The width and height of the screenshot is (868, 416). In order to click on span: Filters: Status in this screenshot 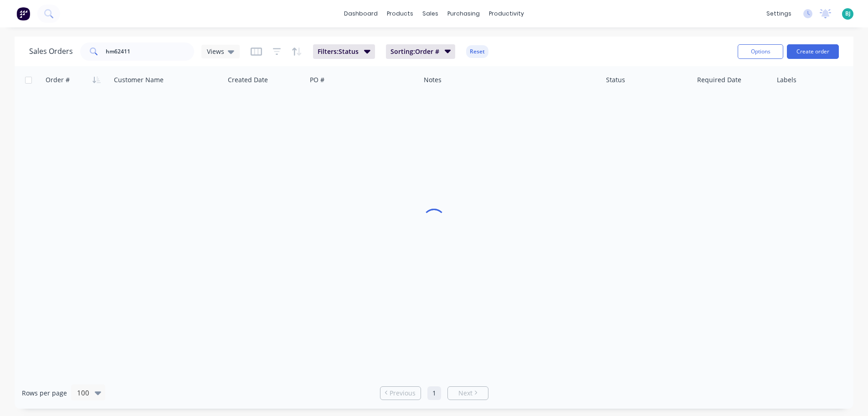, I will do `click(338, 52)`.